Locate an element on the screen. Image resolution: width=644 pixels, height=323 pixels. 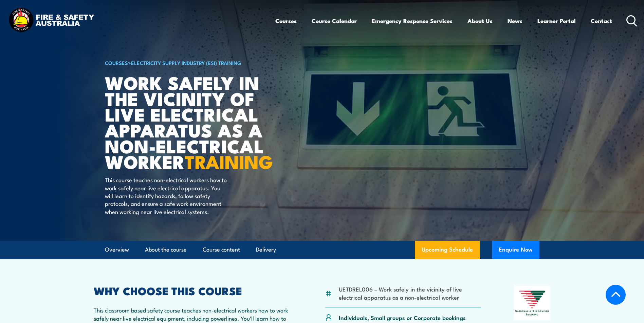
button: Enquire Now is located at coordinates (516, 250).